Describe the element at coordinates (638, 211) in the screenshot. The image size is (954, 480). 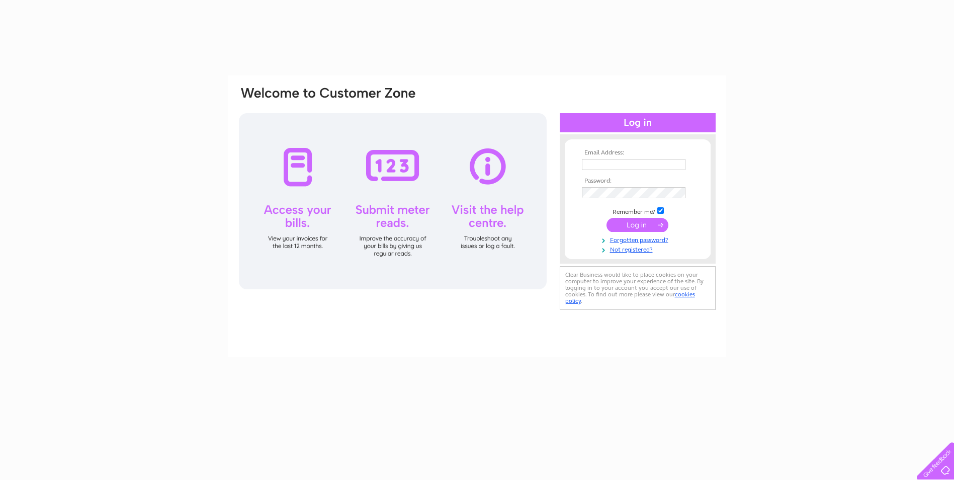
I see `td: Remember me?` at that location.